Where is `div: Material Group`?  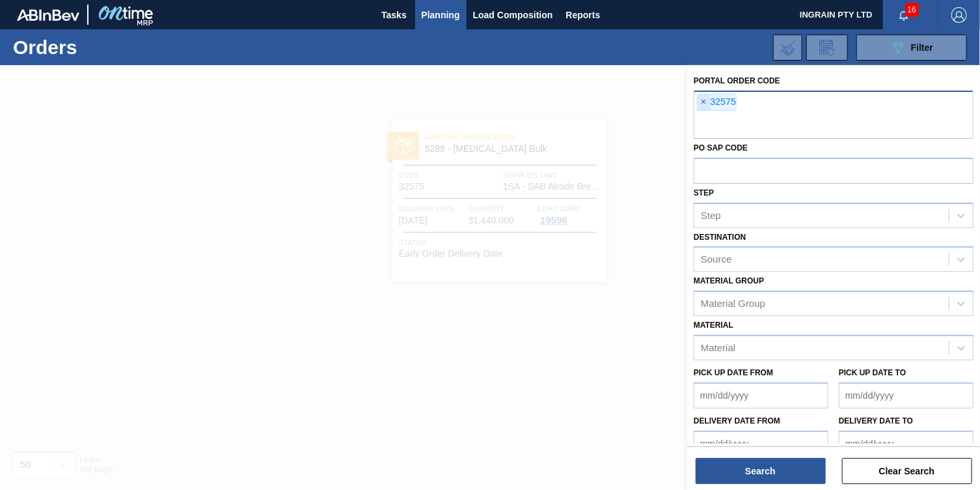 div: Material Group is located at coordinates (733, 304).